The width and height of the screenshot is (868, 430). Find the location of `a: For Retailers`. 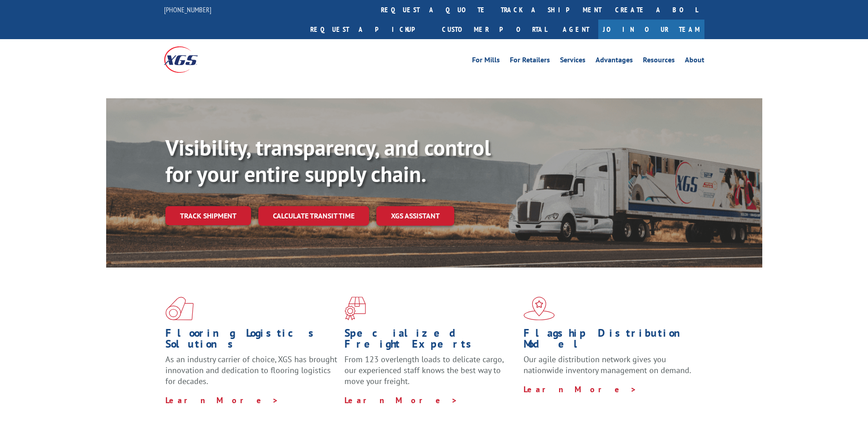

a: For Retailers is located at coordinates (530, 61).